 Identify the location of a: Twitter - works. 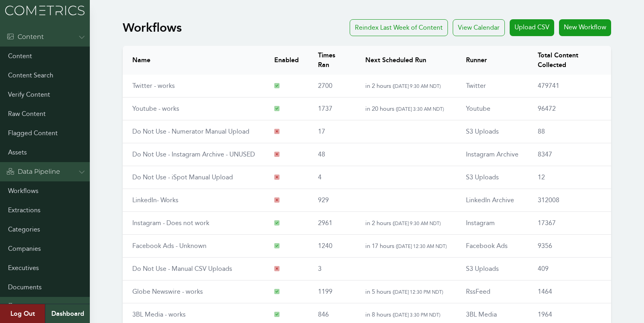
(153, 86).